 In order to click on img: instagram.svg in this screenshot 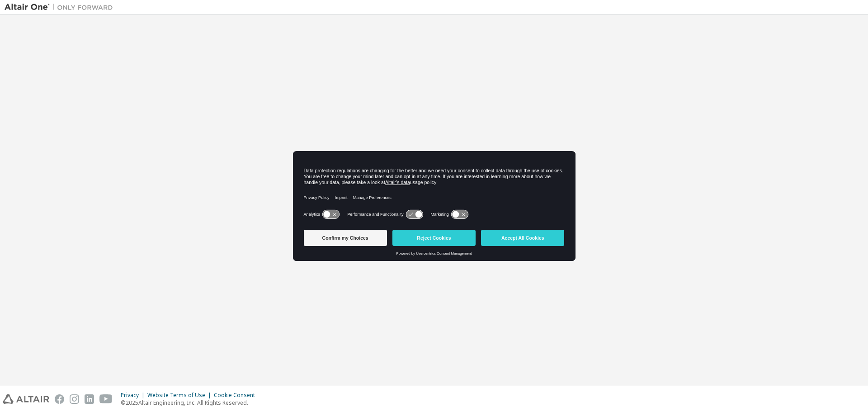, I will do `click(74, 399)`.